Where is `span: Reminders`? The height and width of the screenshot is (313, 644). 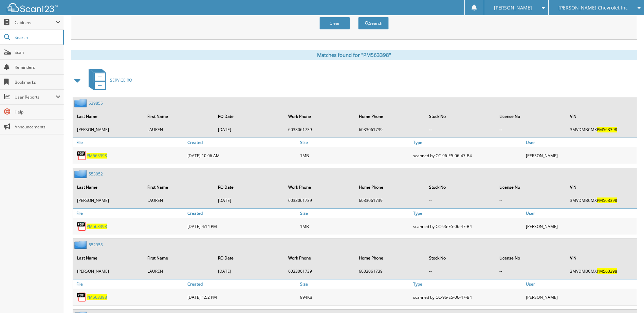
span: Reminders is located at coordinates (38, 67).